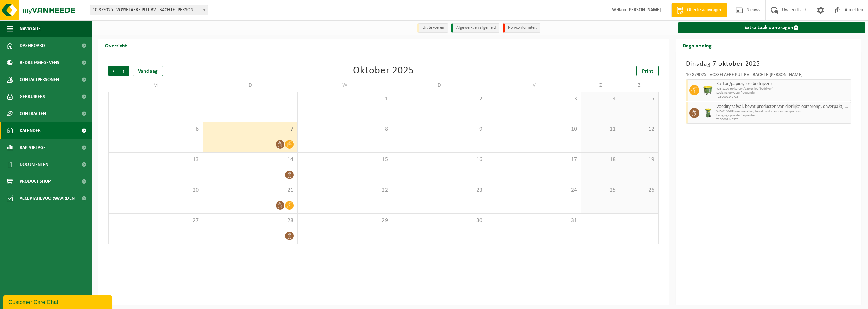 This screenshot has width=868, height=309. What do you see at coordinates (345, 99) in the screenshot?
I see `span: 1` at bounding box center [345, 99].